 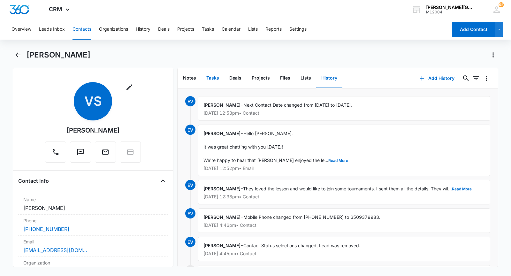 What do you see at coordinates (34, 181) in the screenshot?
I see `h4: Contact Info` at bounding box center [34, 181].